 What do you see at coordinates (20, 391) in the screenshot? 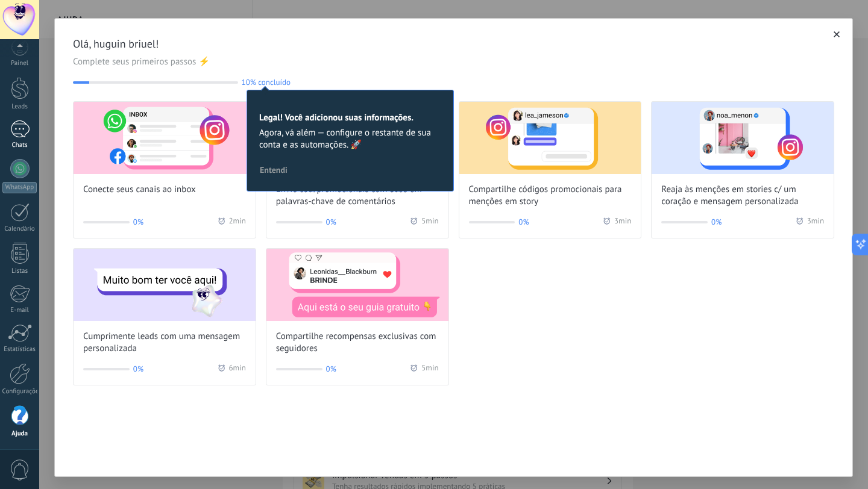
I see `div: Configurações` at bounding box center [20, 391].